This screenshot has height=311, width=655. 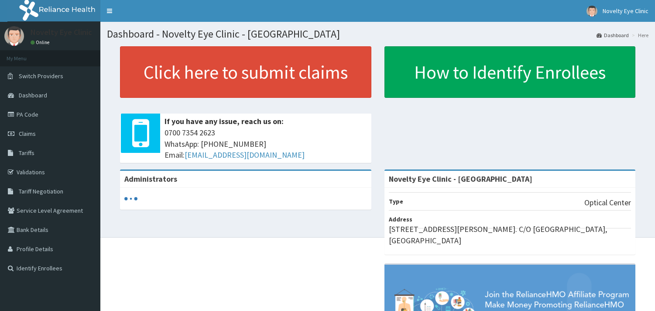 I want to click on a: Online, so click(x=41, y=42).